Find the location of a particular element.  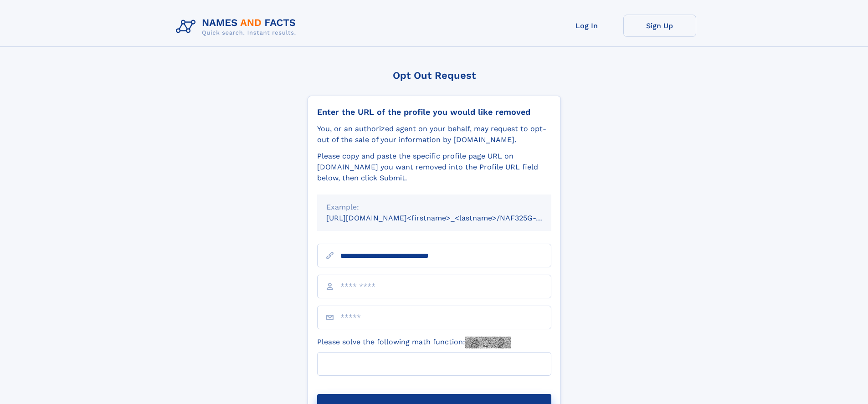

div: Example: is located at coordinates (434, 207).